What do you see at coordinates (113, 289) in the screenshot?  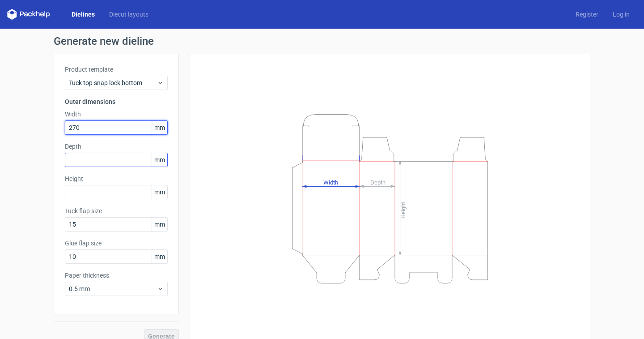 I see `span: 0.5 mm` at bounding box center [113, 289].